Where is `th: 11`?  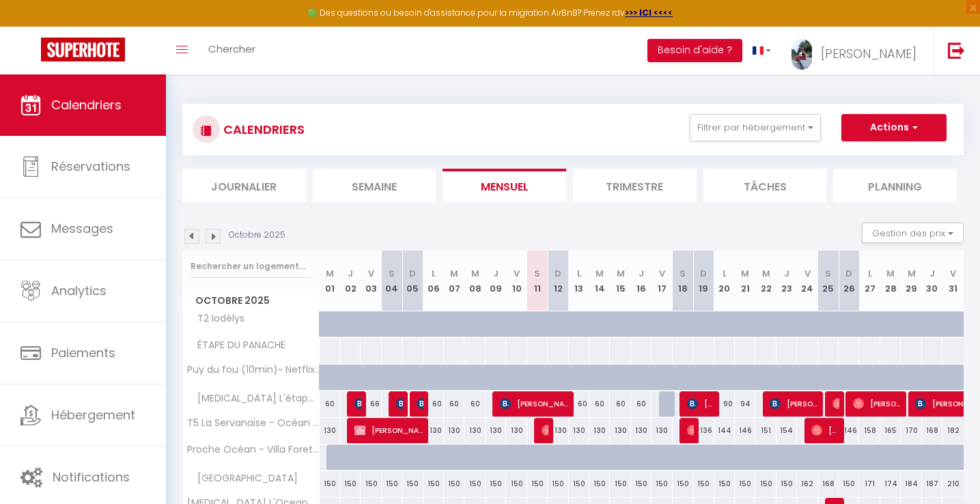
th: 11 is located at coordinates (538, 281).